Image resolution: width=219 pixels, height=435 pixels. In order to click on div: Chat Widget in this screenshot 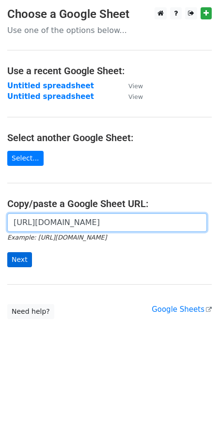, I will do `click(195, 412)`.